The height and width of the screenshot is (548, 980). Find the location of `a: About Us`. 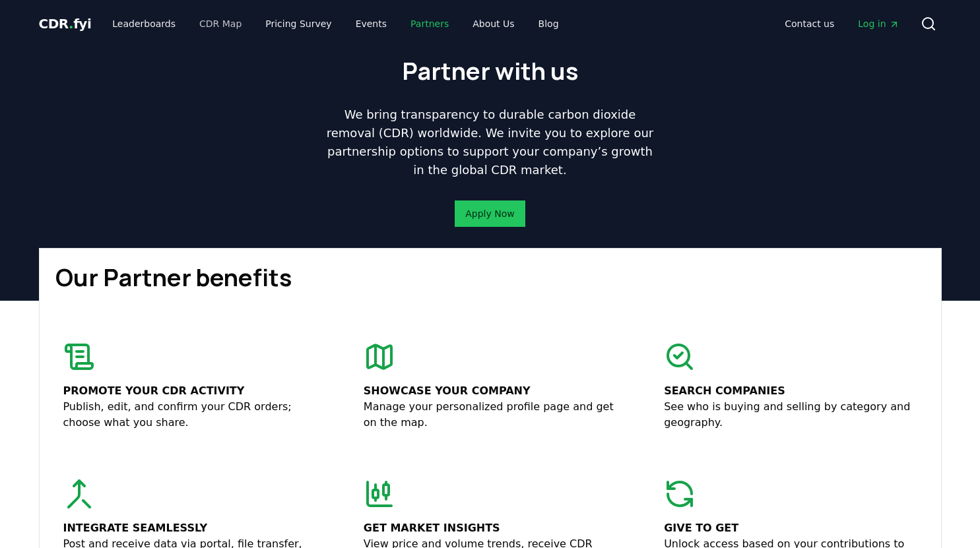

a: About Us is located at coordinates (493, 24).